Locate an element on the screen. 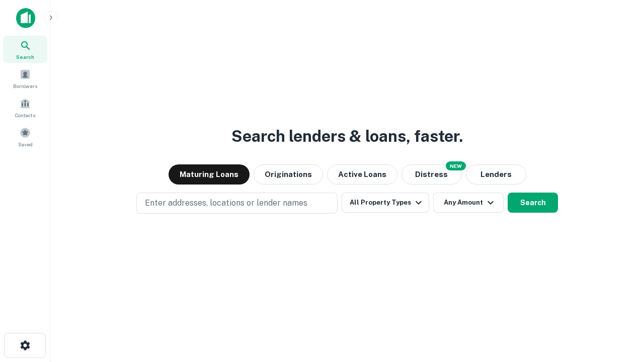  button: Originations is located at coordinates (288, 174).